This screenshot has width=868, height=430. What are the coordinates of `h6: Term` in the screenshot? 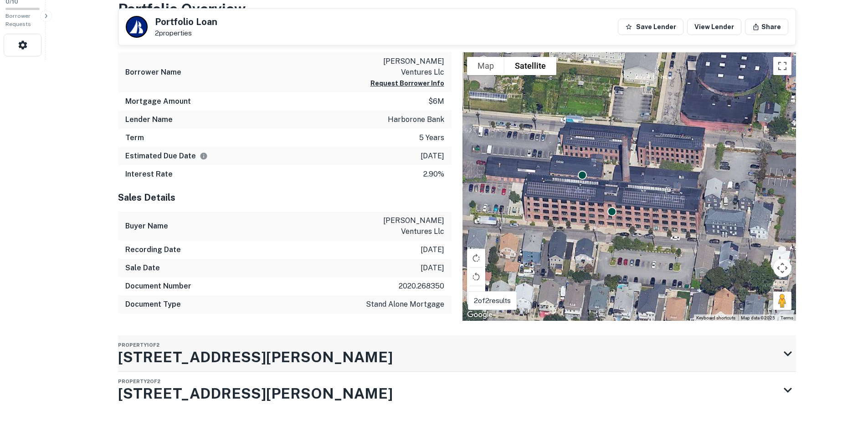 It's located at (135, 138).